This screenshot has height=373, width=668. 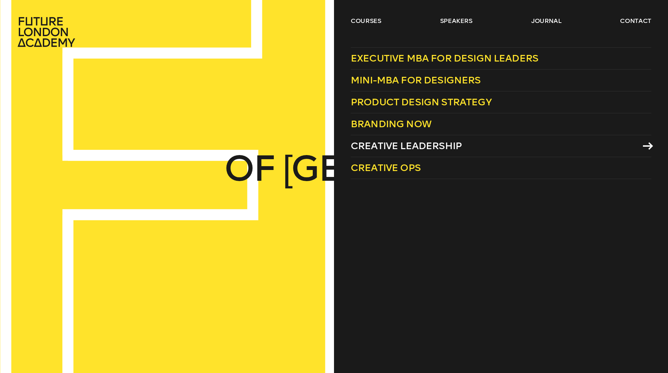 What do you see at coordinates (501, 146) in the screenshot?
I see `a: Creative Leadership` at bounding box center [501, 146].